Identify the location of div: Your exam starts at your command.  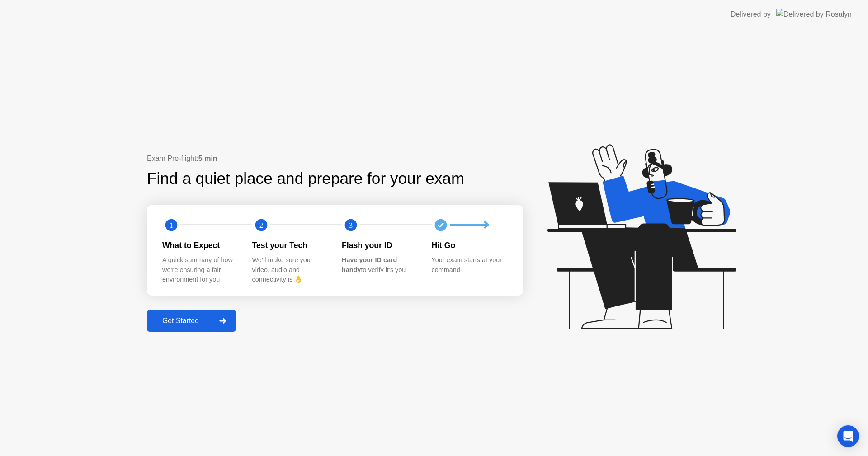
(469, 265).